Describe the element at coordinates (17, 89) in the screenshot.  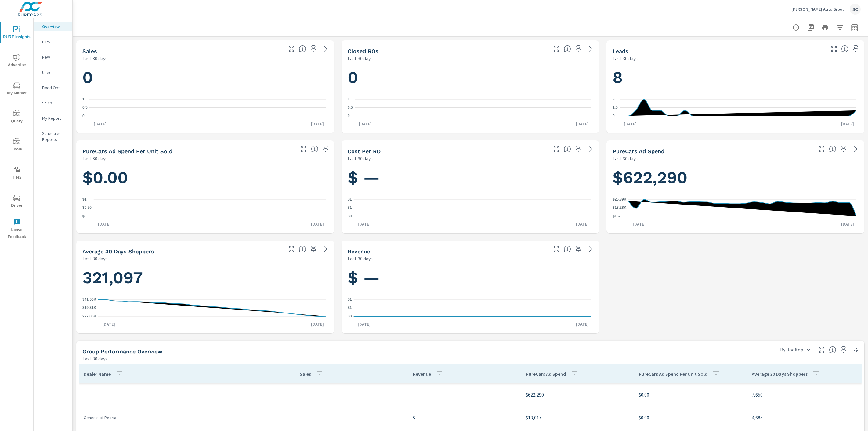
I see `span: My Market` at that location.